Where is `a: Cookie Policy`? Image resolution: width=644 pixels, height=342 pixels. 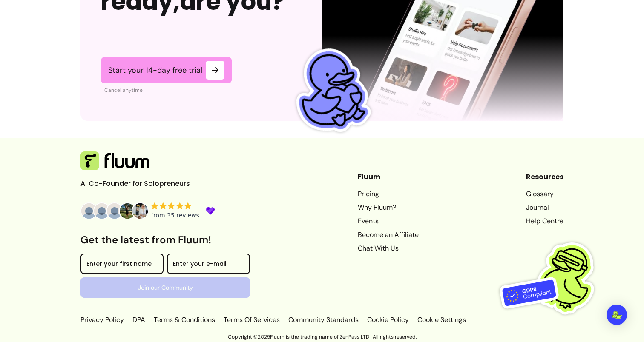 a: Cookie Policy is located at coordinates (388, 320).